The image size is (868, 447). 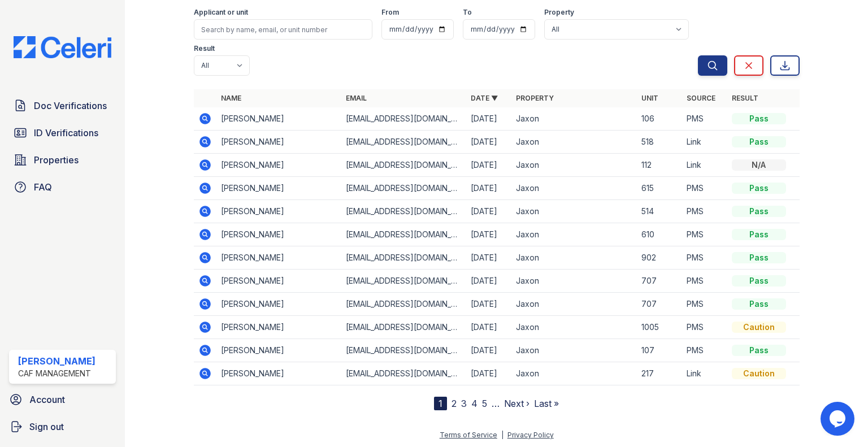 What do you see at coordinates (660, 373) in the screenshot?
I see `td: 217` at bounding box center [660, 373].